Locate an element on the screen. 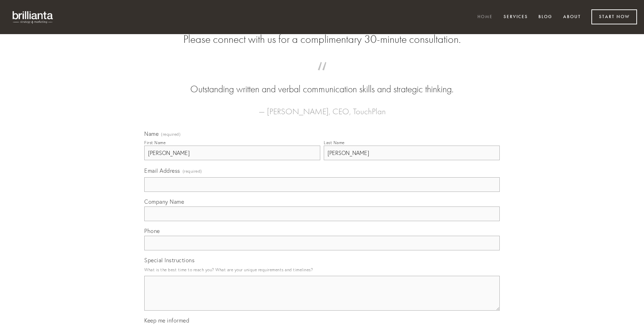 The image size is (644, 327). a: Start Now is located at coordinates (614, 16).